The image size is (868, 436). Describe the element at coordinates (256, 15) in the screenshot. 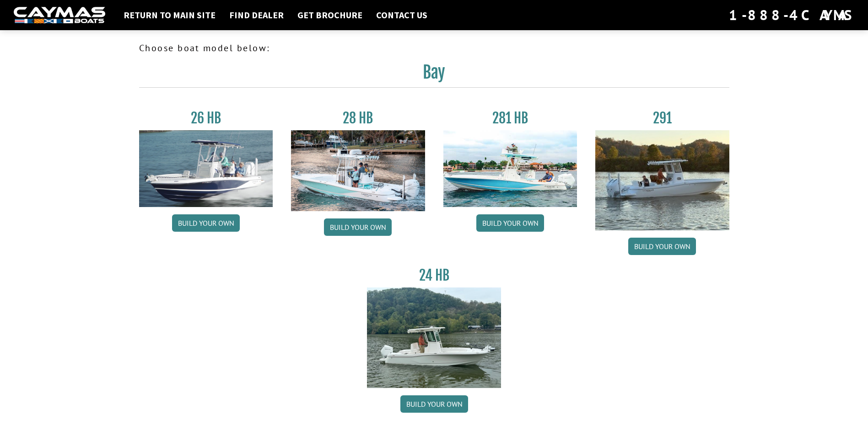

I see `a: Find Dealer` at that location.